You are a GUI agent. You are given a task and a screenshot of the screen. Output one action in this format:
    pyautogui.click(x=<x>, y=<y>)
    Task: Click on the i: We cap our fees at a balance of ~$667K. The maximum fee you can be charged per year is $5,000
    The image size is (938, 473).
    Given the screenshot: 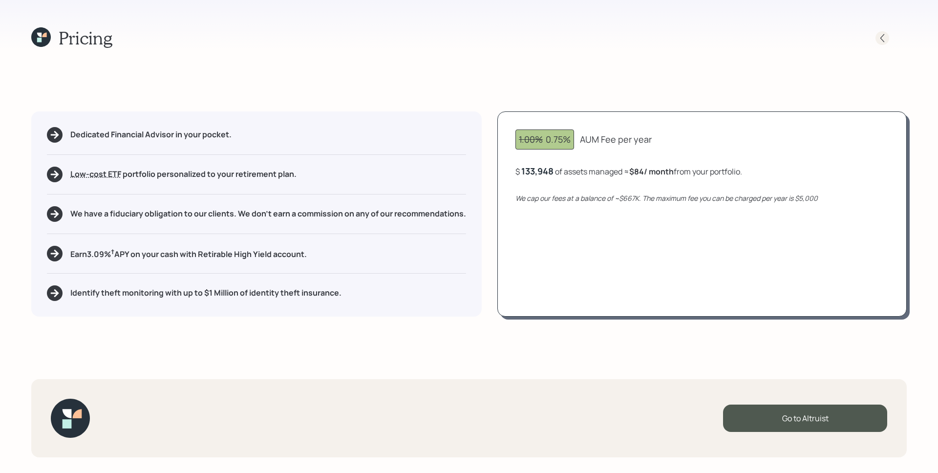 What is the action you would take?
    pyautogui.click(x=666, y=198)
    